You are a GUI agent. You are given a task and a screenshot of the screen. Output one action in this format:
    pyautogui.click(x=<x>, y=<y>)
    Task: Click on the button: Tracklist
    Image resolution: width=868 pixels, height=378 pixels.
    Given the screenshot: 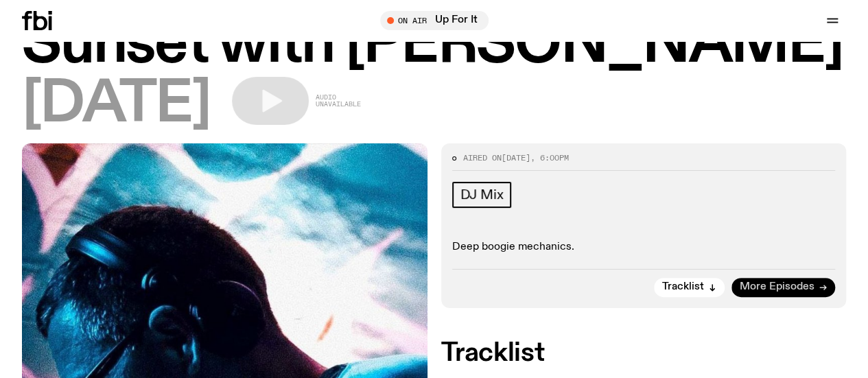 What is the action you would take?
    pyautogui.click(x=689, y=287)
    